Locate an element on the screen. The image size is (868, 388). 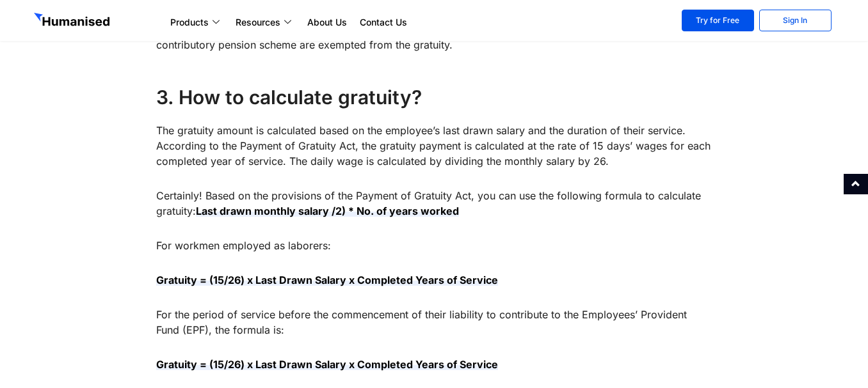
img: GetHumanised Logo is located at coordinates (73, 21).